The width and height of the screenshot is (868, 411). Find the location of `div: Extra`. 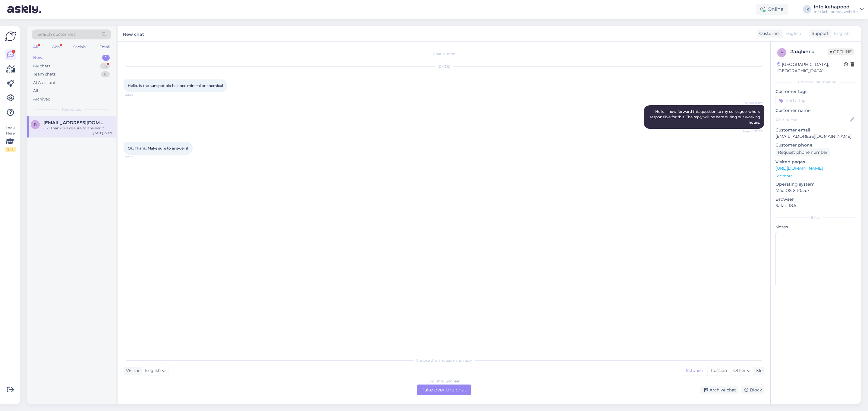

div: Extra is located at coordinates (816, 218).